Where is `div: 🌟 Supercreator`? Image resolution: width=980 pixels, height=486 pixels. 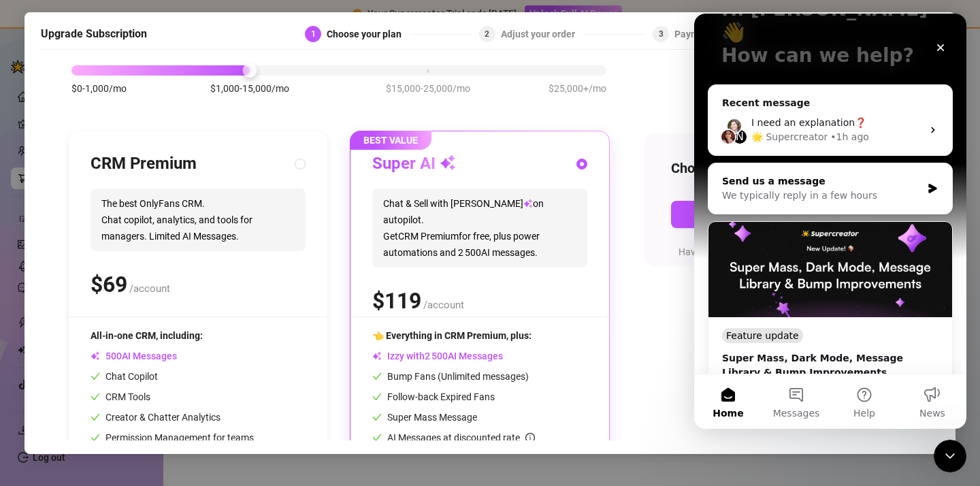
div: 🌟 Supercreator is located at coordinates (96, 123).